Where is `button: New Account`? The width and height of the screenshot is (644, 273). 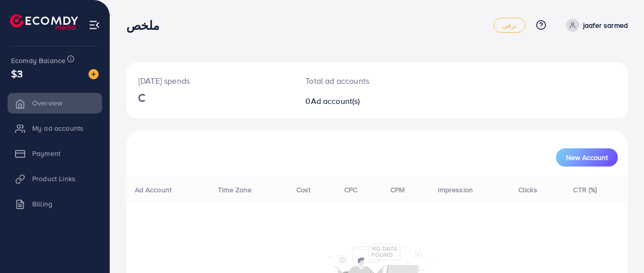 button: New Account is located at coordinates (587, 157).